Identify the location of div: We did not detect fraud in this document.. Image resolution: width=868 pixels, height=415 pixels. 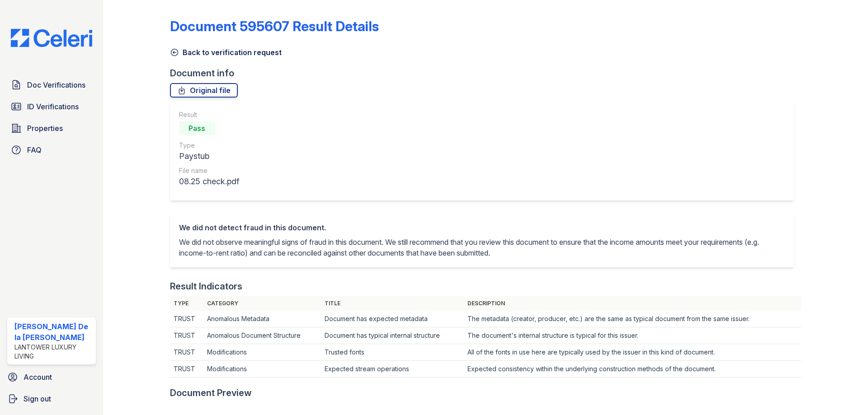
(482, 227).